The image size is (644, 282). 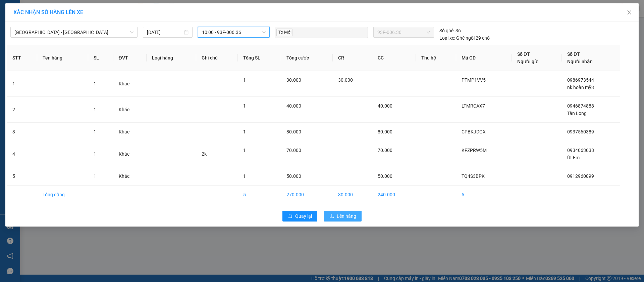 I want to click on td: 1, so click(x=22, y=83).